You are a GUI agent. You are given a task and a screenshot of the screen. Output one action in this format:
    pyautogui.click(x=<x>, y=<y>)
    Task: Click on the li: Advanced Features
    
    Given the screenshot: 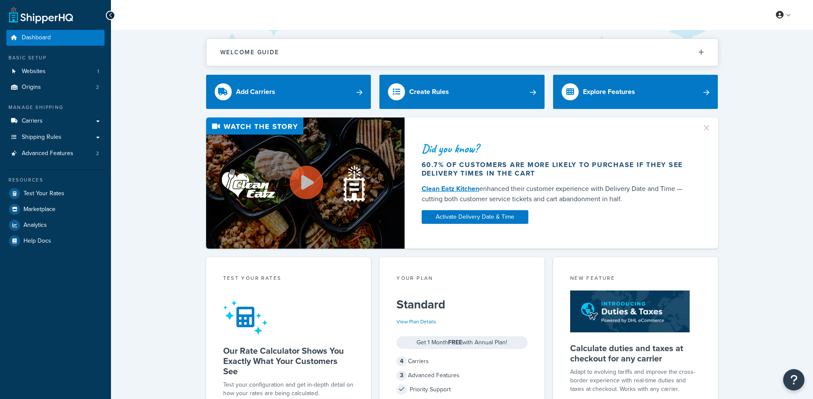 What is the action you would take?
    pyautogui.click(x=56, y=153)
    